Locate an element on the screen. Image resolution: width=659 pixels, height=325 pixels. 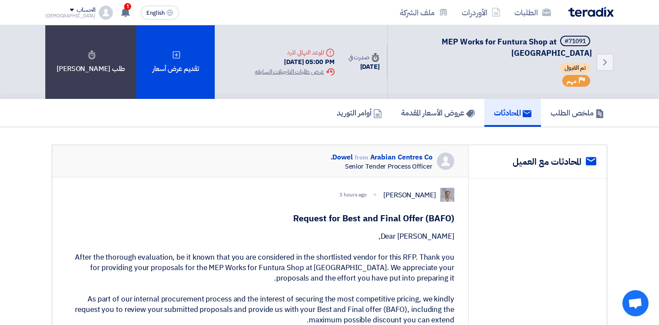
span: English is located at coordinates (155, 13).